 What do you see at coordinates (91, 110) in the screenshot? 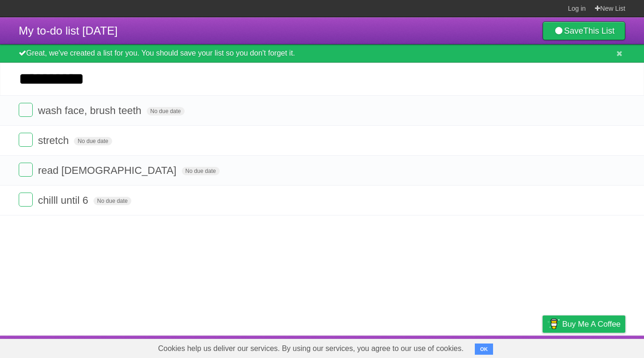
I see `span: wash face, brush teeth` at bounding box center [91, 110].